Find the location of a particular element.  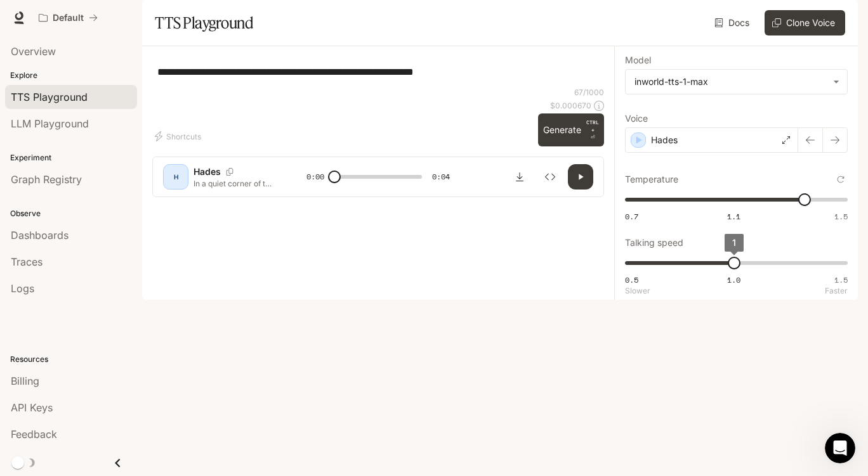

p: In a quiet corner of the city stood an old library, barely visited. is located at coordinates (235, 183).